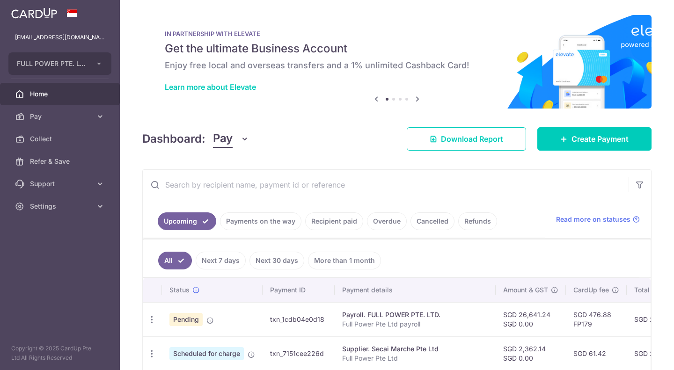 The image size is (674, 370). What do you see at coordinates (61, 184) in the screenshot?
I see `span: Support` at bounding box center [61, 184].